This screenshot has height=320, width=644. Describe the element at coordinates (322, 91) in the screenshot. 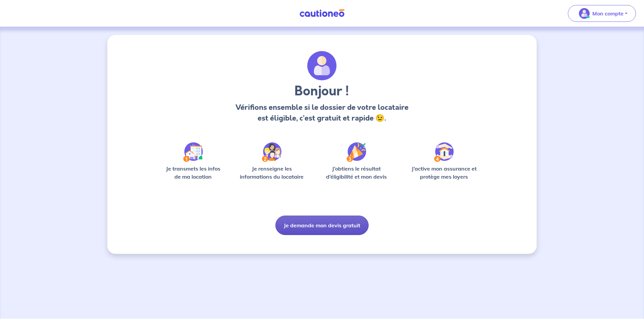

I see `h3: Bonjour !` at that location.